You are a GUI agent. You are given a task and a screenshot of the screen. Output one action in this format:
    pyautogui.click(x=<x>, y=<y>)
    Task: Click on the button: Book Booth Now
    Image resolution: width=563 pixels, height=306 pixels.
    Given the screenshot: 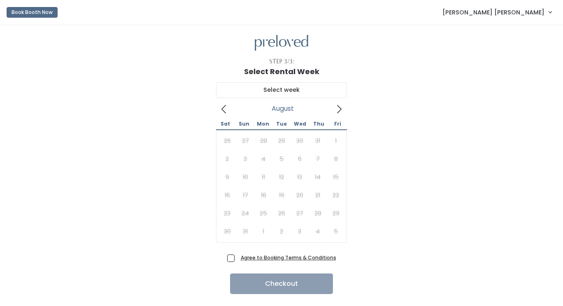 What is the action you would take?
    pyautogui.click(x=32, y=12)
    